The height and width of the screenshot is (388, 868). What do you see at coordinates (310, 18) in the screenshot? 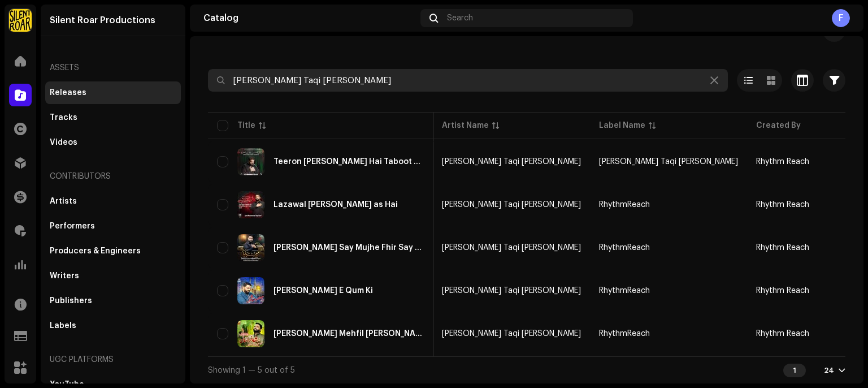
I see `div: Catalog` at bounding box center [310, 18].